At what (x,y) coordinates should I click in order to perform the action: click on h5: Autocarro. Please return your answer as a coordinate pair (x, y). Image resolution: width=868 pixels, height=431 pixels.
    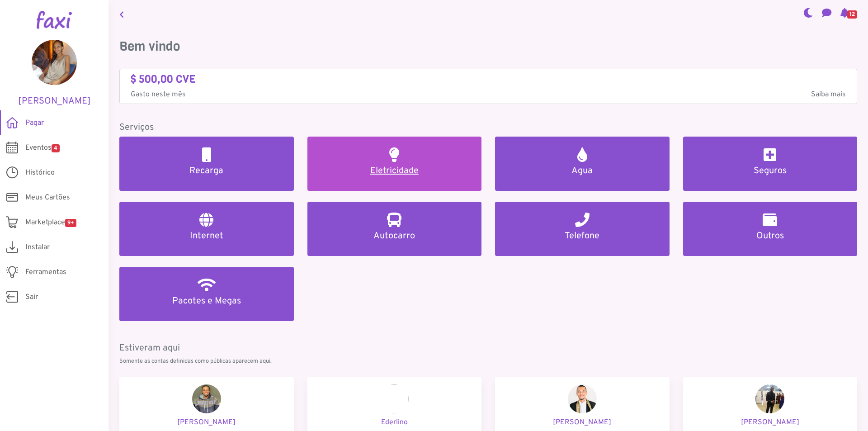
    Looking at the image, I should click on (395, 236).